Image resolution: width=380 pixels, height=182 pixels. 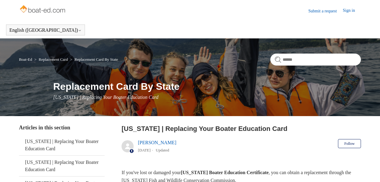 What do you see at coordinates (51, 59) in the screenshot?
I see `li: Replacement Card` at bounding box center [51, 59].